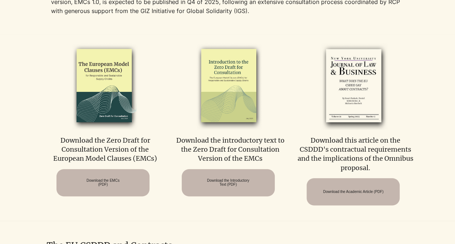 This screenshot has width=455, height=244. What do you see at coordinates (355, 154) in the screenshot?
I see `p: Download this article on the CSDDD's contractual requirements and the implications of the Omnibus...` at bounding box center [355, 154].